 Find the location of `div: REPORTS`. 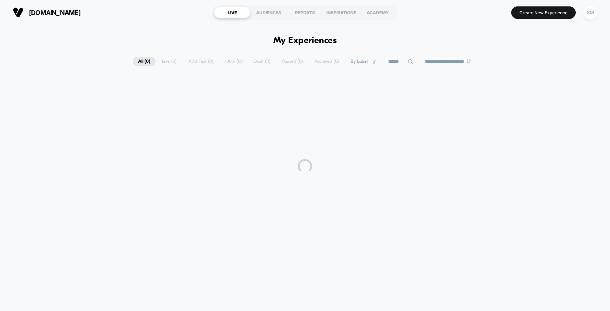

div: REPORTS is located at coordinates (305, 12).